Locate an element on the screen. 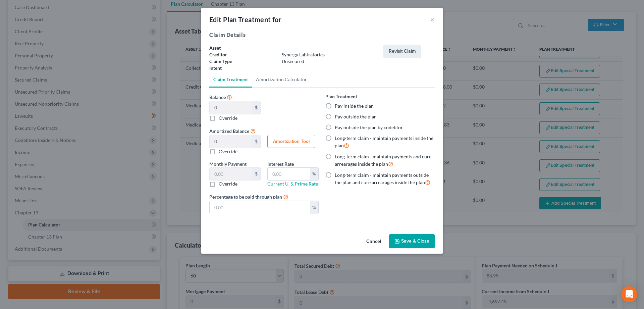 The height and width of the screenshot is (309, 644). div: Open Intercom Messenger is located at coordinates (629, 295).